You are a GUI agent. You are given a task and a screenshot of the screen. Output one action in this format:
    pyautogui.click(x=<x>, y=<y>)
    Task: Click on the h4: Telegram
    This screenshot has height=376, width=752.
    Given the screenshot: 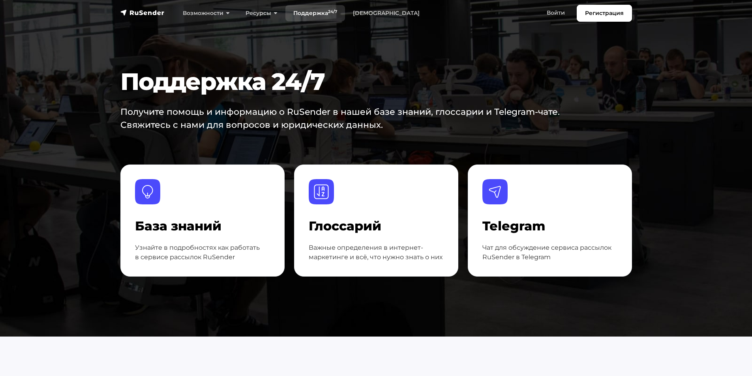 What is the action you would take?
    pyautogui.click(x=550, y=226)
    